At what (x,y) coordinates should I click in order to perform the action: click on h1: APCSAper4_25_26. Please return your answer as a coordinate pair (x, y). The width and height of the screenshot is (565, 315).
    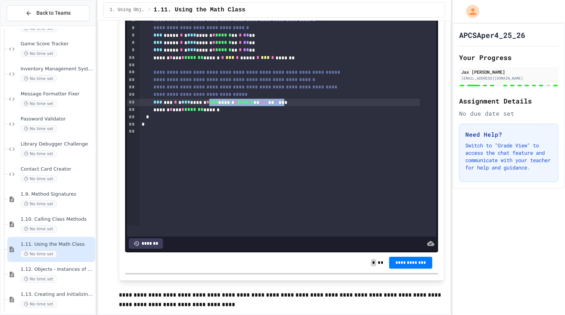
    Looking at the image, I should click on (492, 35).